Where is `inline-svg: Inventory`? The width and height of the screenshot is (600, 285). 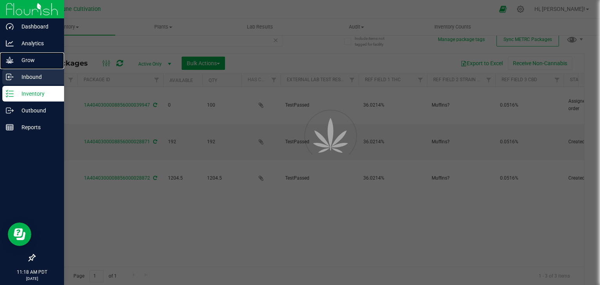 inline-svg: Inventory is located at coordinates (10, 94).